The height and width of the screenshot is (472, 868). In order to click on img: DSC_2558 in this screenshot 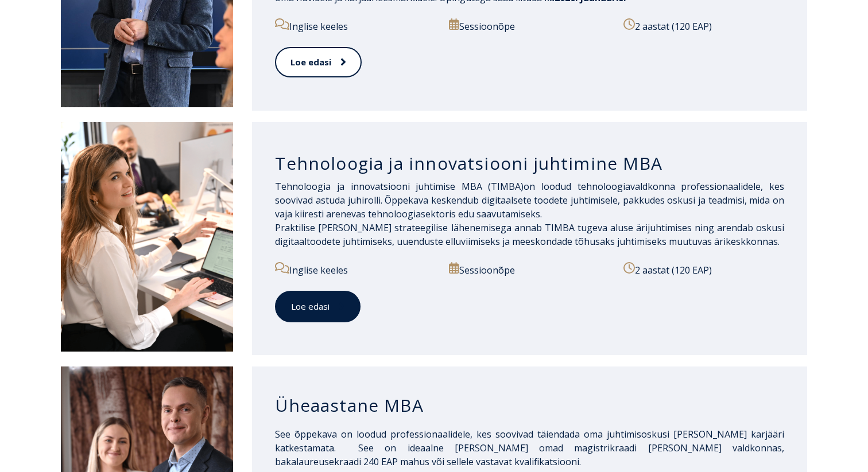, I will do `click(147, 237)`.